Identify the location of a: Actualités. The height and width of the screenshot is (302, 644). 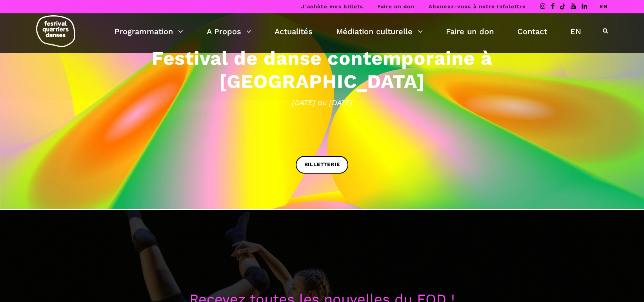
(293, 32).